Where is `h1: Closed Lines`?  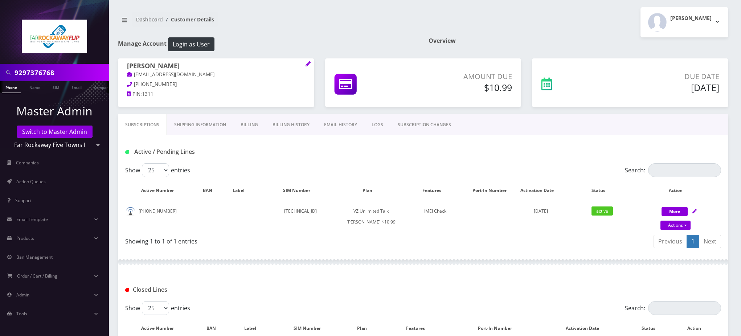 h1: Closed Lines is located at coordinates (221, 290).